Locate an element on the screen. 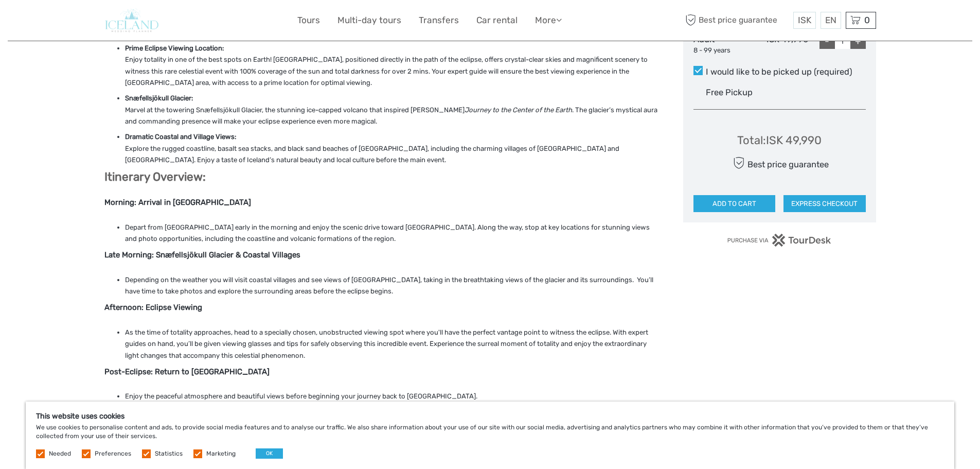 The image size is (980, 469). strong: Dramatic Coastal and Village Views: is located at coordinates (180, 136).